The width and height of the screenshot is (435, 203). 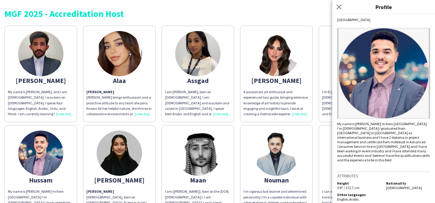 What do you see at coordinates (408, 183) in the screenshot?
I see `h5: Nationality` at bounding box center [408, 183].